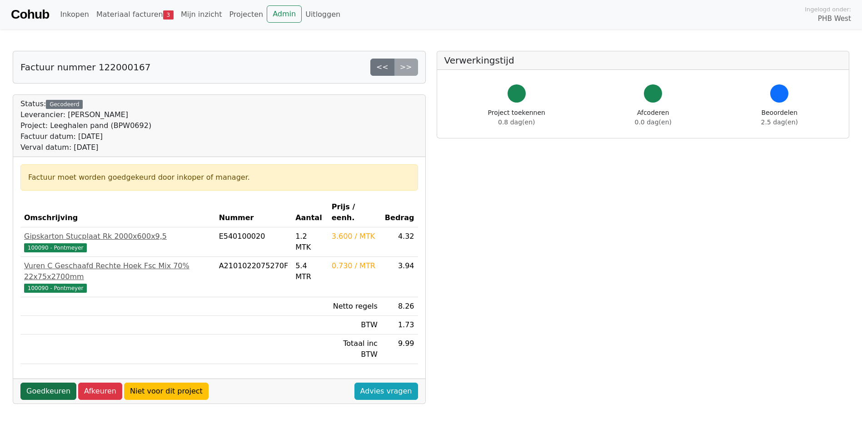 The height and width of the screenshot is (433, 862). Describe the element at coordinates (834, 19) in the screenshot. I see `span: PHB West` at that location.